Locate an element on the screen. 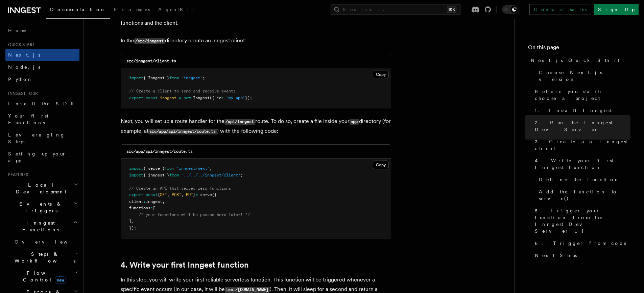 This screenshot has height=293, width=644. a: Documentation is located at coordinates (78, 10).